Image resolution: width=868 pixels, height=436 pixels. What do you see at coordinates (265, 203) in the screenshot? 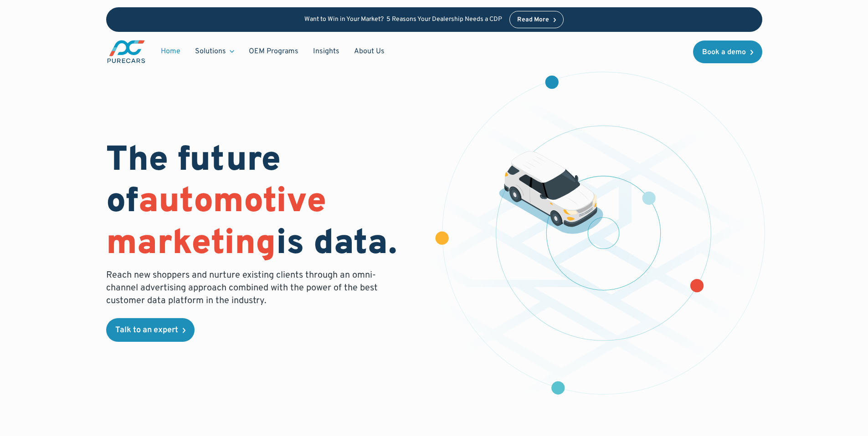
I see `h1: The future of is data.` at bounding box center [265, 203].